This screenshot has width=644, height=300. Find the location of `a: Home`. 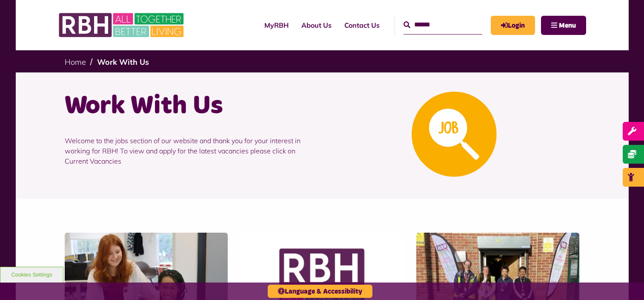

a: Home is located at coordinates (75, 62).